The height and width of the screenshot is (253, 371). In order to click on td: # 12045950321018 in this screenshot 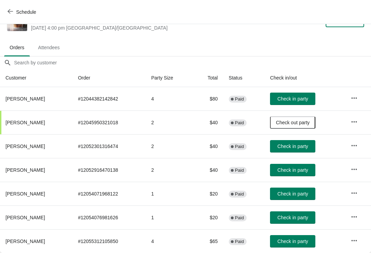, I will do `click(109, 122)`.